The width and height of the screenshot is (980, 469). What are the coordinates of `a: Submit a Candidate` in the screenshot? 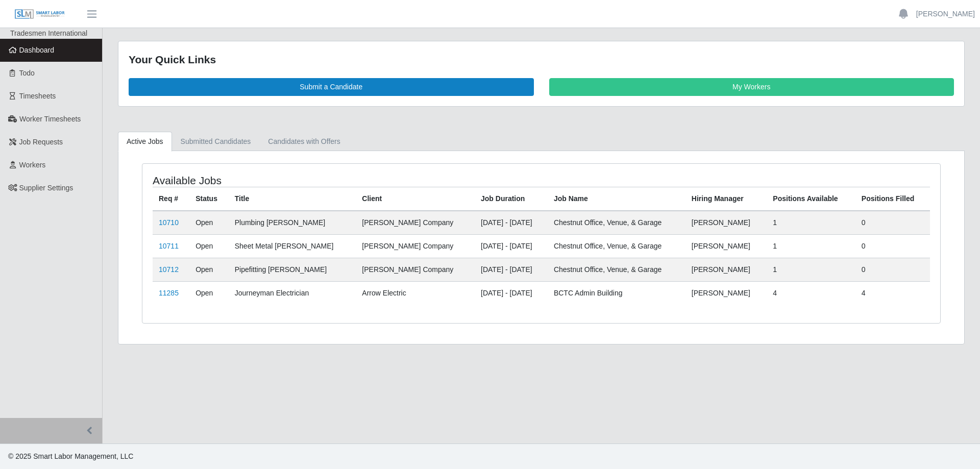 It's located at (331, 87).